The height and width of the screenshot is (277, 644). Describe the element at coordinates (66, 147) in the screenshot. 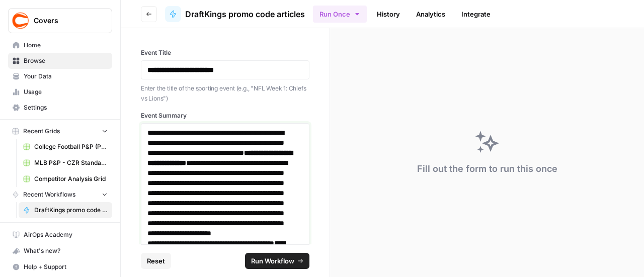

I see `a: College Football P&P (Production) Grid (2)` at that location.